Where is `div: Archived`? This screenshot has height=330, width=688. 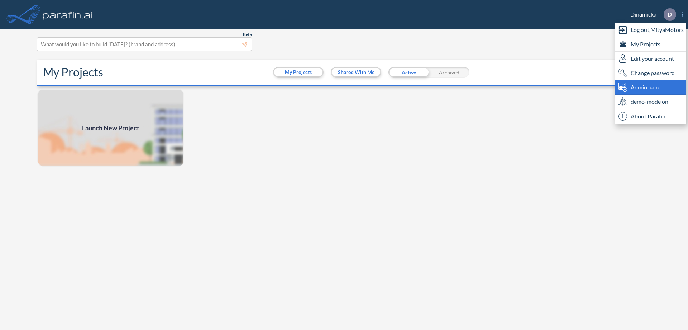 div: Archived is located at coordinates (449, 72).